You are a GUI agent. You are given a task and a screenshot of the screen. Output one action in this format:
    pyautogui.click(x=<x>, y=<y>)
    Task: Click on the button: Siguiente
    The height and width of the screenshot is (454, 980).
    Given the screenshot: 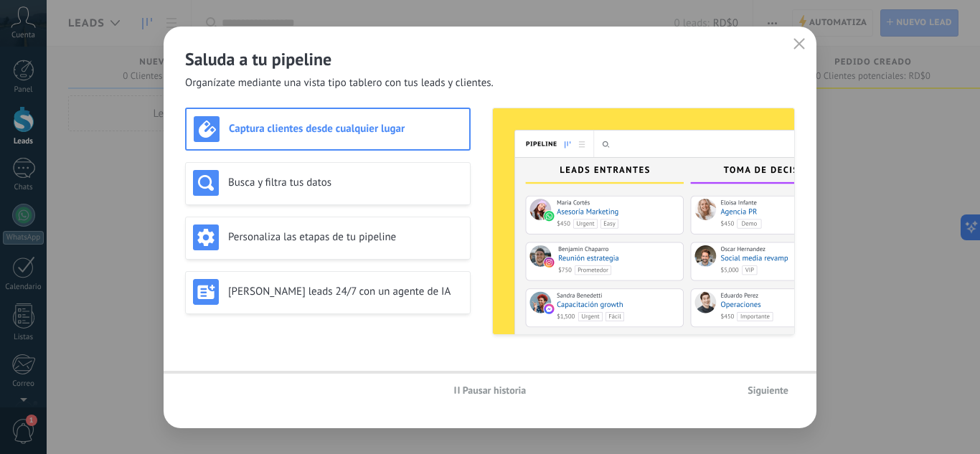 What is the action you would take?
    pyautogui.click(x=768, y=390)
    